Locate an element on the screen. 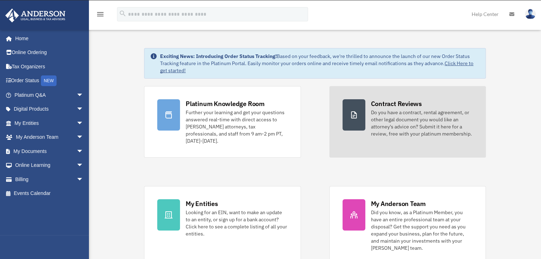  a: Order StatusNEW is located at coordinates (49, 81).